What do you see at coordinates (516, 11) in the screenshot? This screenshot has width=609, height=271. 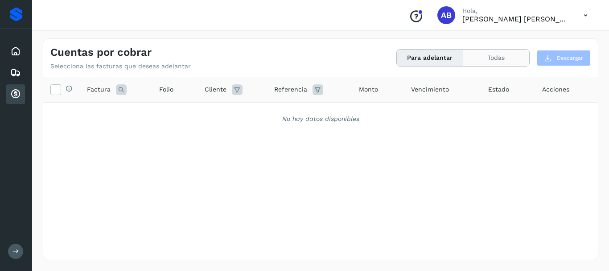 I see `p: Hola,` at bounding box center [516, 11].